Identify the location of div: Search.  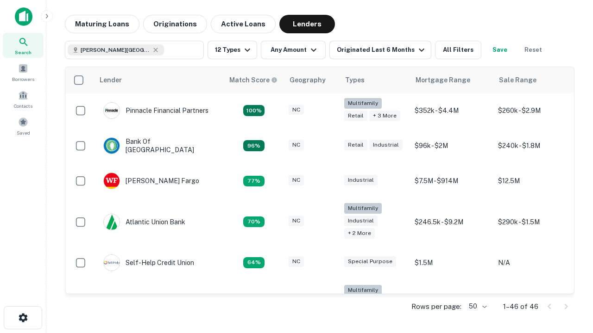
(23, 45).